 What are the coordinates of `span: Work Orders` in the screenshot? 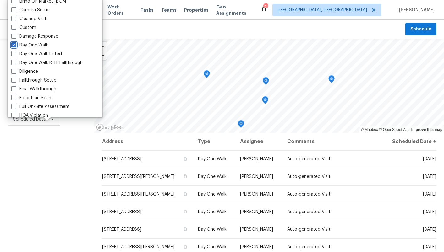 It's located at (120, 10).